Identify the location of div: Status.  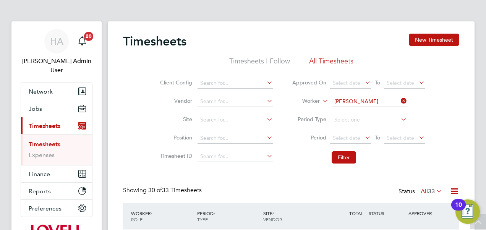
(421, 192).